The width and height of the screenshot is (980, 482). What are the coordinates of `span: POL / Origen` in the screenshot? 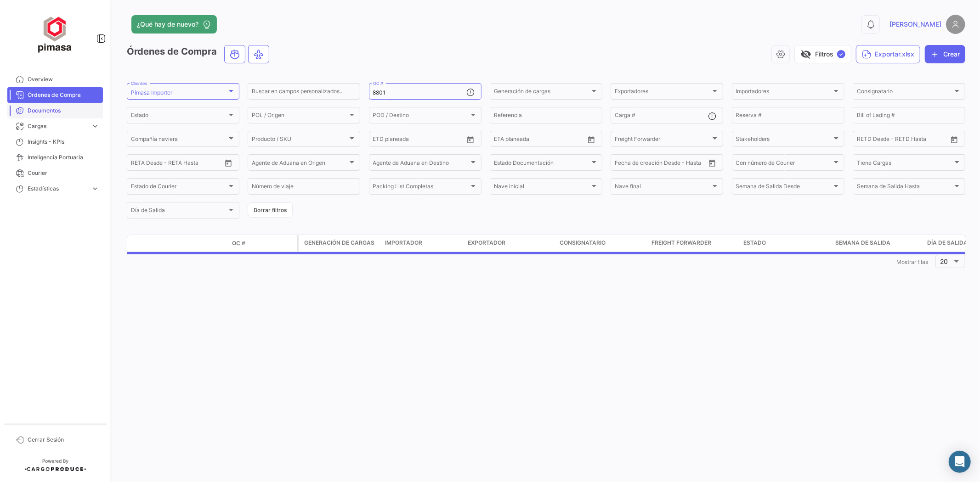 It's located at (300, 116).